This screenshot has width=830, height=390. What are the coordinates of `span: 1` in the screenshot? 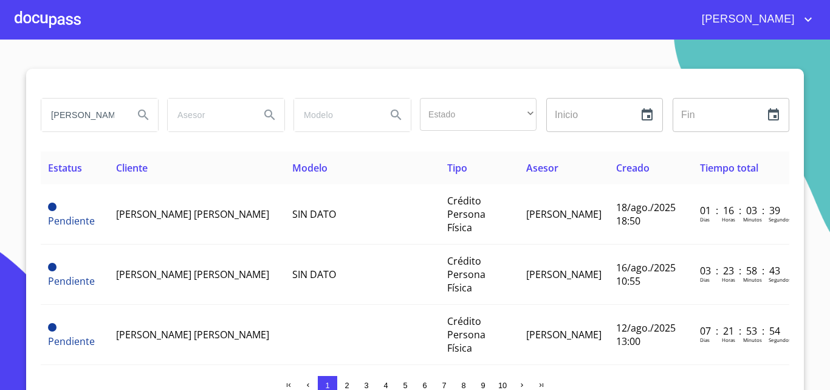 It's located at (327, 385).